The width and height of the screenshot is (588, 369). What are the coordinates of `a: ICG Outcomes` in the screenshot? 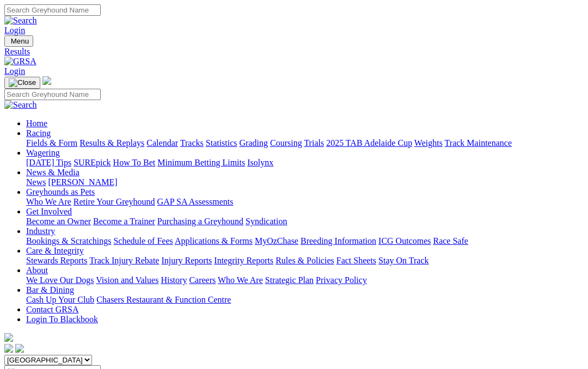 It's located at (405, 240).